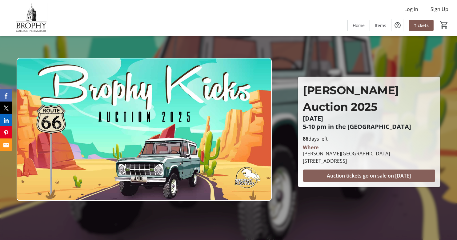 The image size is (457, 240). What do you see at coordinates (439, 9) in the screenshot?
I see `span: Sign Up` at bounding box center [439, 9].